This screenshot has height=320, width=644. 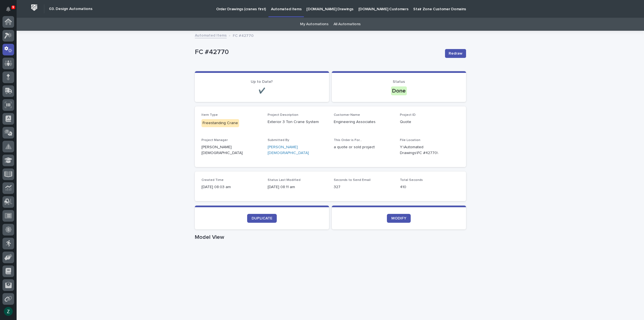 What do you see at coordinates (211, 35) in the screenshot?
I see `a: Automated Items` at bounding box center [211, 35].